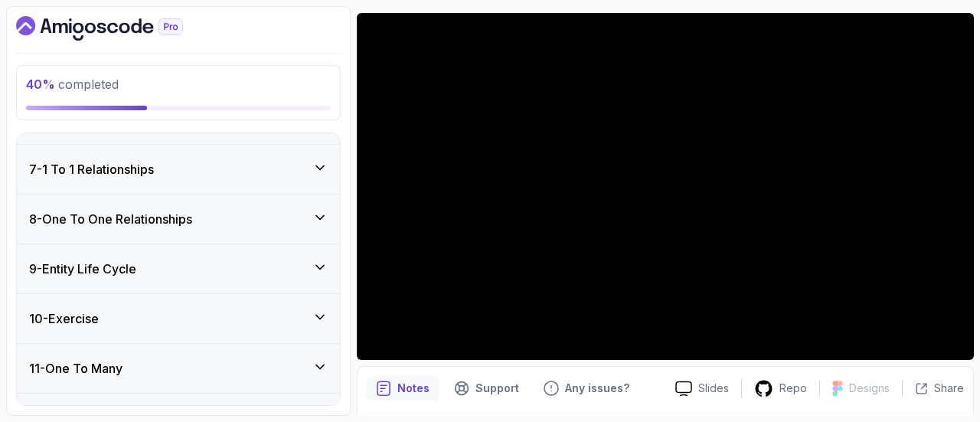 The width and height of the screenshot is (980, 422). I want to click on button: 11-One To Many, so click(178, 368).